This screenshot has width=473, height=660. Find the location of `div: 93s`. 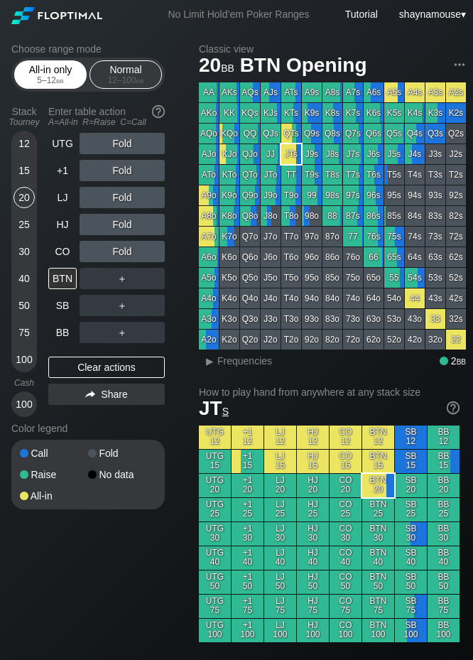

div: 93s is located at coordinates (435, 195).